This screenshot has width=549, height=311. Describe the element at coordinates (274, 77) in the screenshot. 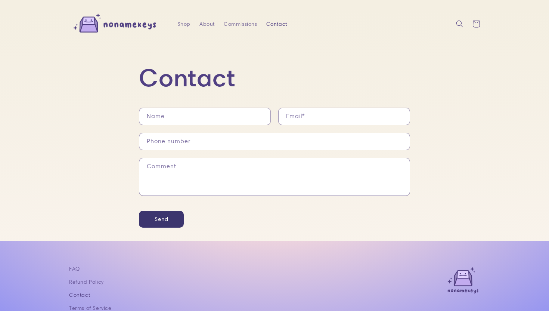

I see `h1: Contact` at that location.